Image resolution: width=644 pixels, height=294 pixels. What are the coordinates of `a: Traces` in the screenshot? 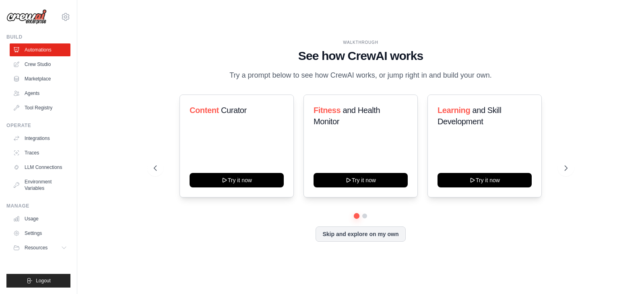 It's located at (40, 153).